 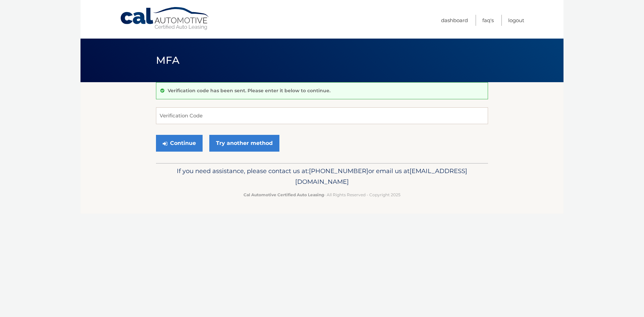 What do you see at coordinates (454, 20) in the screenshot?
I see `a: Dashboard` at bounding box center [454, 20].